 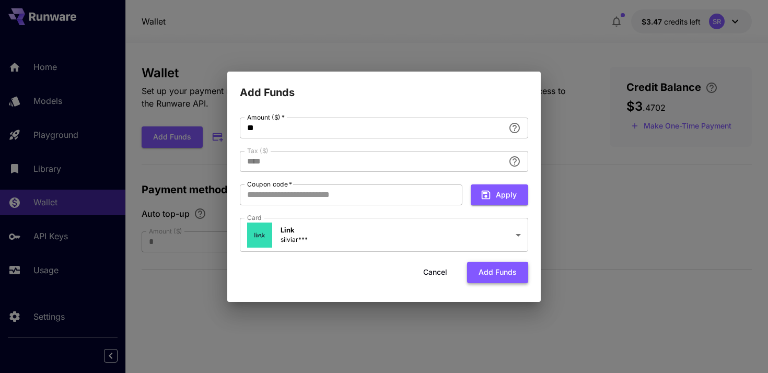 I want to click on h2: Add Funds, so click(x=384, y=86).